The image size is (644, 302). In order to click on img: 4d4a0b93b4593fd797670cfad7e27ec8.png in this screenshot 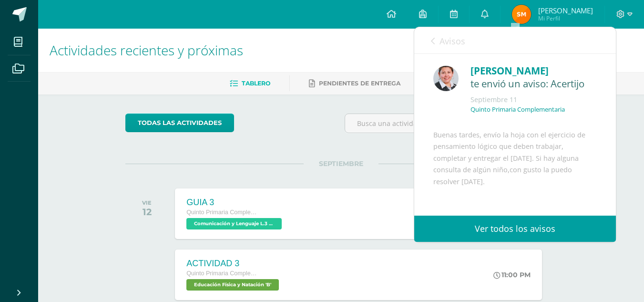, I will do `click(522, 15)`.